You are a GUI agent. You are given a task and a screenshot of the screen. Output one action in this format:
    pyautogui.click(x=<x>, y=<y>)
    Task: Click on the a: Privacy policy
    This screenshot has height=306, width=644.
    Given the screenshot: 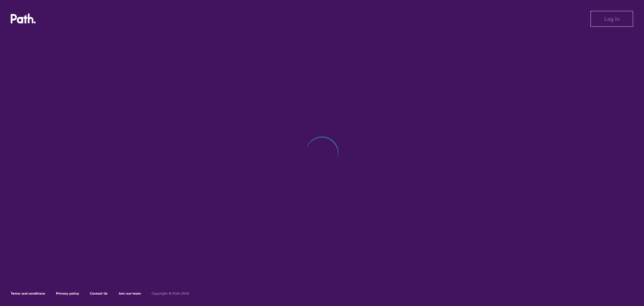 What is the action you would take?
    pyautogui.click(x=68, y=293)
    